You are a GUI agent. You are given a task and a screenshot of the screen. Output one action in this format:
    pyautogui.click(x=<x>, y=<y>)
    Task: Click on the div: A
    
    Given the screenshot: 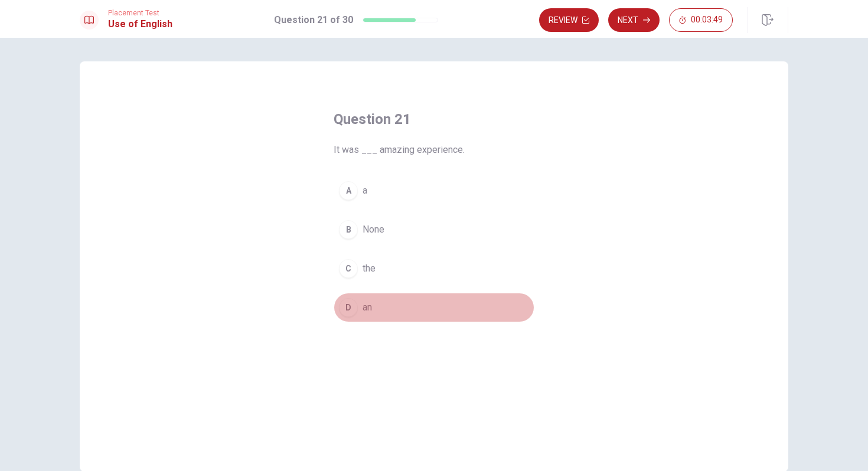 What is the action you would take?
    pyautogui.click(x=349, y=190)
    